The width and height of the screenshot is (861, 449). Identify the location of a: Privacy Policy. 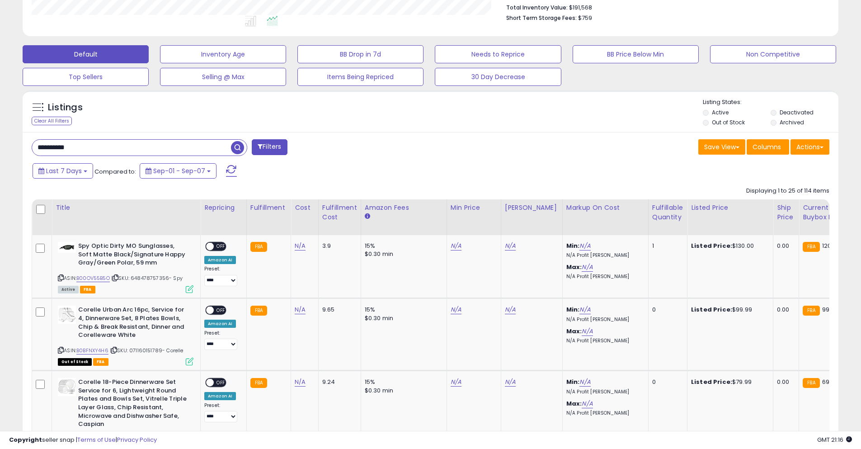
(137, 439).